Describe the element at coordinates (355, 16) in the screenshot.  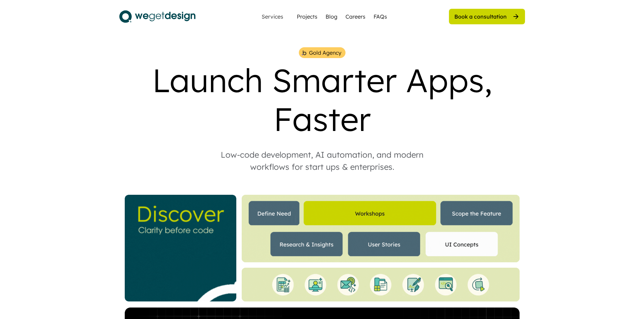
I see `a: Careers` at that location.